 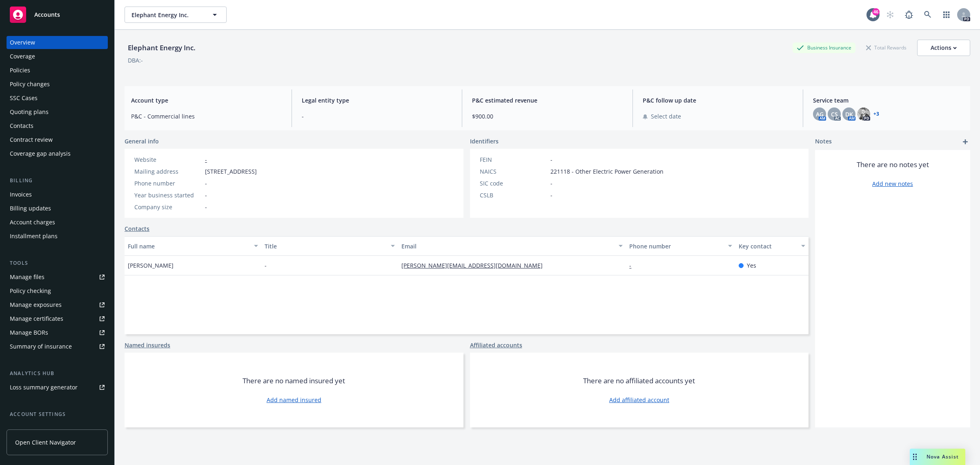 I want to click on a: Search, so click(x=928, y=15).